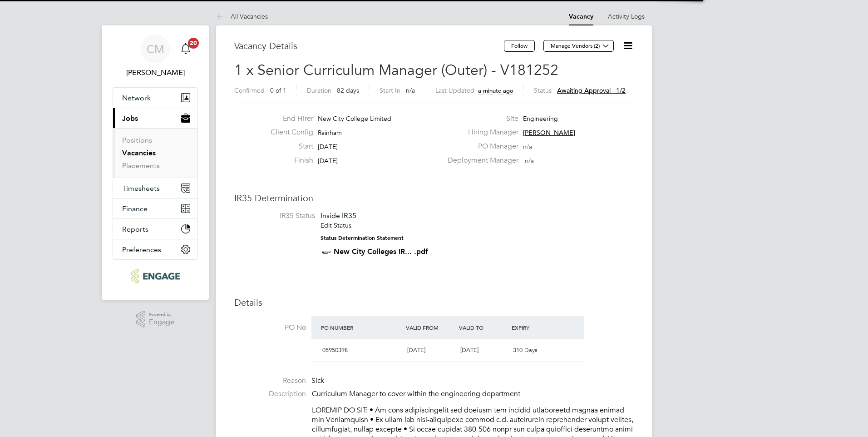 This screenshot has height=437, width=868. What do you see at coordinates (139, 153) in the screenshot?
I see `a: Vacancies` at bounding box center [139, 153].